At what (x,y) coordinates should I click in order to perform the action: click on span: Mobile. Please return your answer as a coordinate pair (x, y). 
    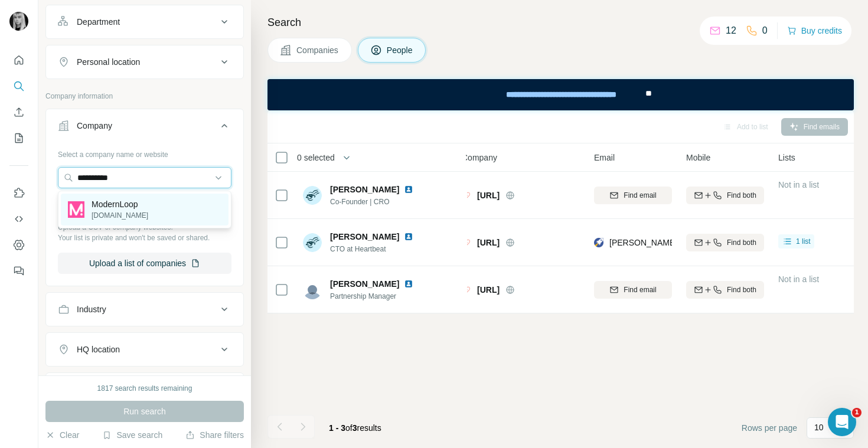
    Looking at the image, I should click on (698, 158).